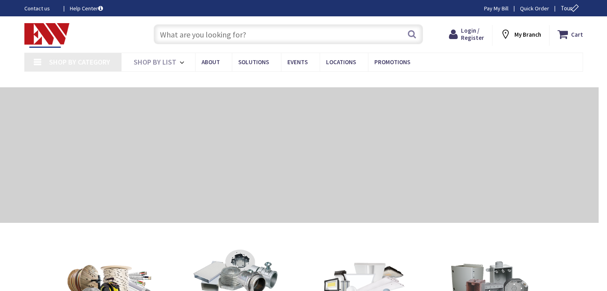 The width and height of the screenshot is (607, 291). I want to click on span: Shop By Category, so click(79, 62).